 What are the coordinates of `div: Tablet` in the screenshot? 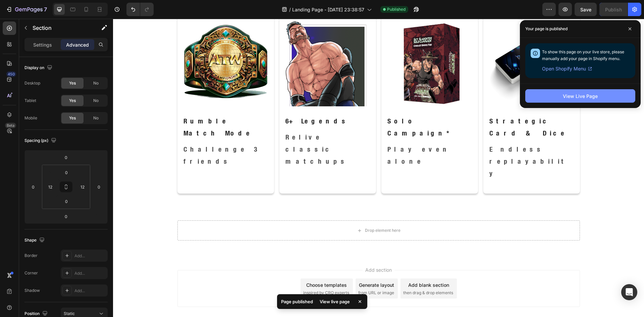 It's located at (30, 101).